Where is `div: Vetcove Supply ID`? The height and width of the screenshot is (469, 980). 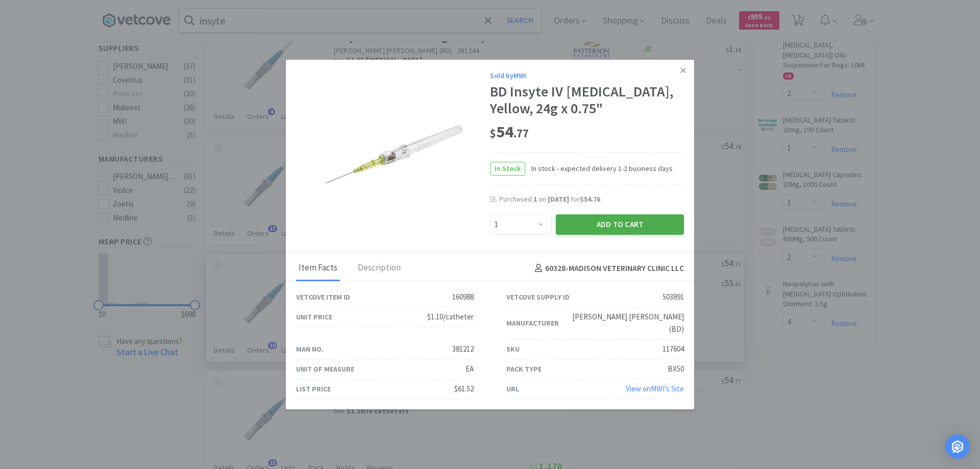 div: Vetcove Supply ID is located at coordinates (538, 297).